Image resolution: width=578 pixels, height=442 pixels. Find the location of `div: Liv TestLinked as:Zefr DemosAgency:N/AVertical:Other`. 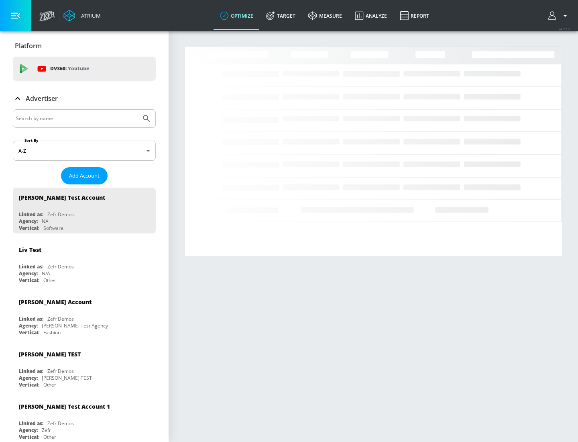

div: Liv TestLinked as:Zefr DemosAgency:N/AVertical:Other is located at coordinates (84, 263).